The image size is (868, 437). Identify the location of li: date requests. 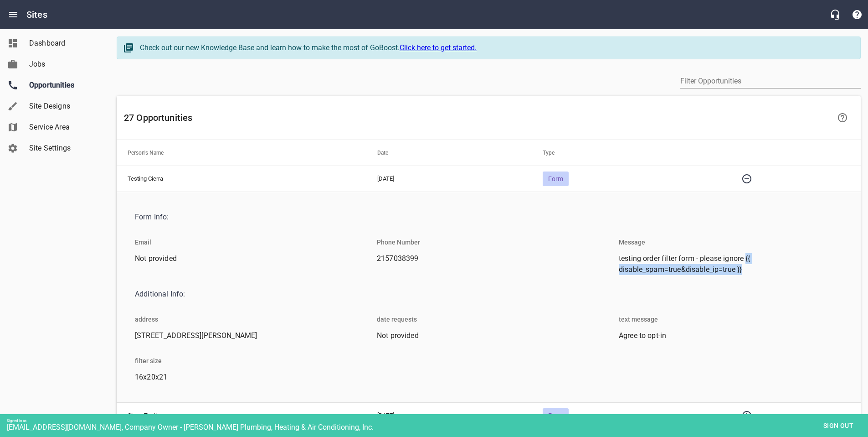
(397, 319).